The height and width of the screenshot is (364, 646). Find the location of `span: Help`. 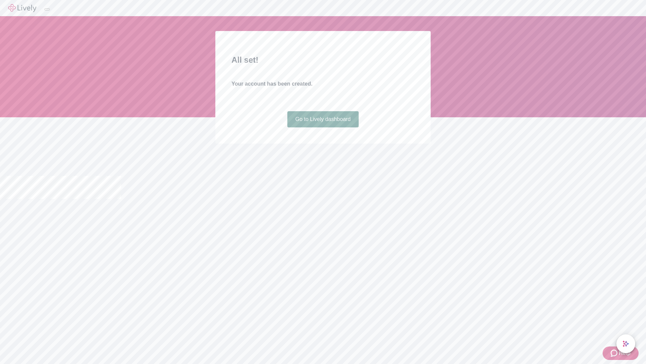

span: Help is located at coordinates (625, 353).